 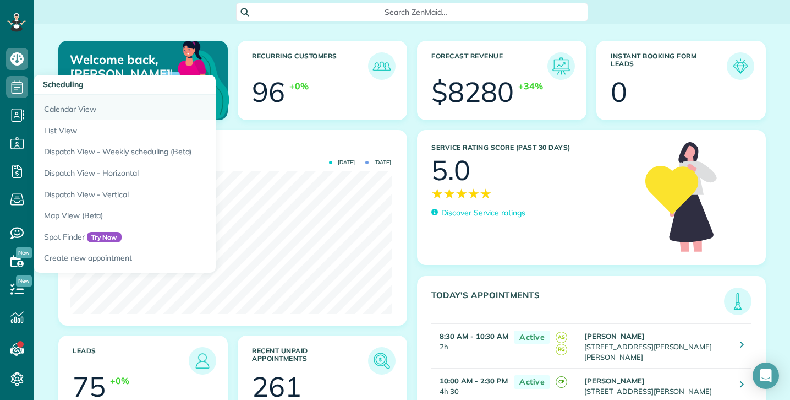 I want to click on div: +34%, so click(x=531, y=86).